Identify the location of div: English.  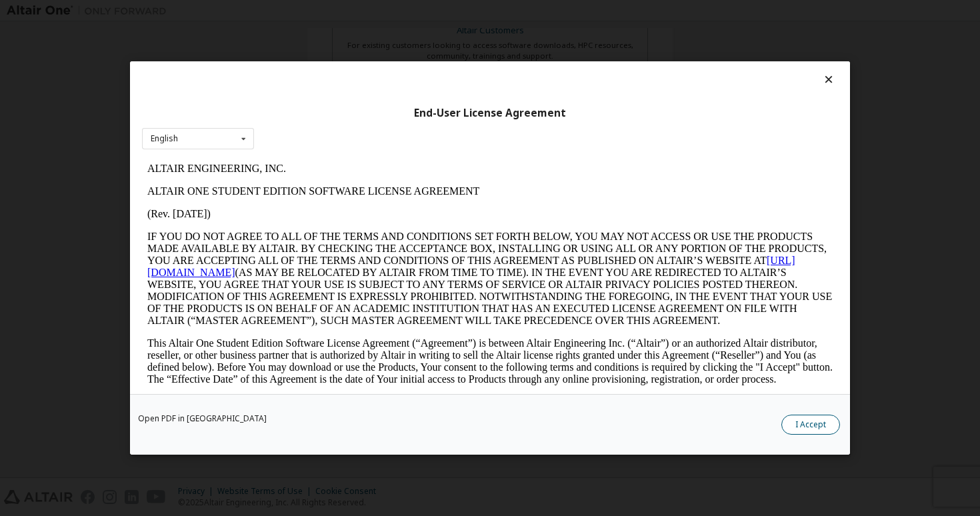
(164, 139).